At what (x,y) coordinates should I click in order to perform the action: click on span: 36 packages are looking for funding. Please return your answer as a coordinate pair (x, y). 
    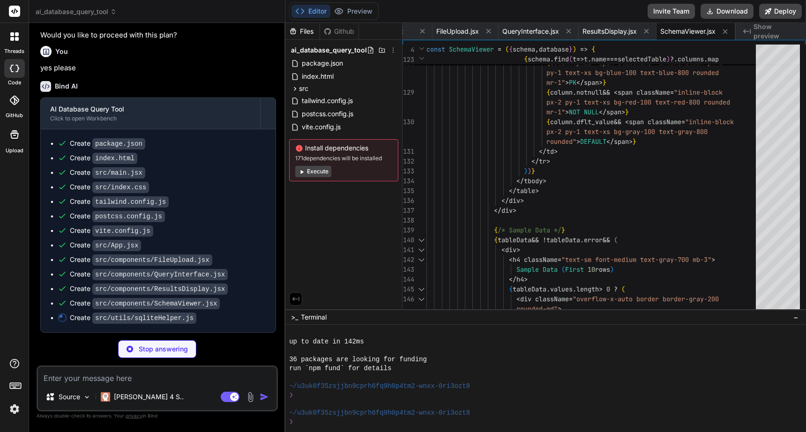
    Looking at the image, I should click on (358, 360).